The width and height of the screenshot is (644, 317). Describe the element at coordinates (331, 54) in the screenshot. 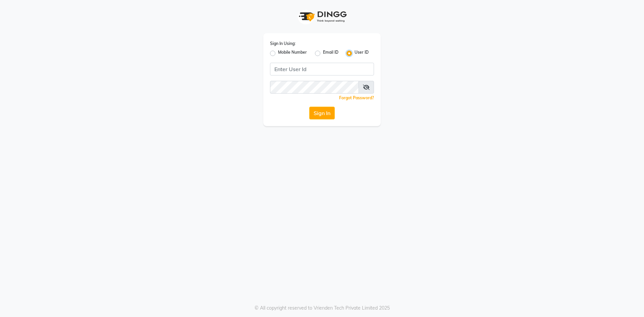

I see `label: Email ID` at that location.